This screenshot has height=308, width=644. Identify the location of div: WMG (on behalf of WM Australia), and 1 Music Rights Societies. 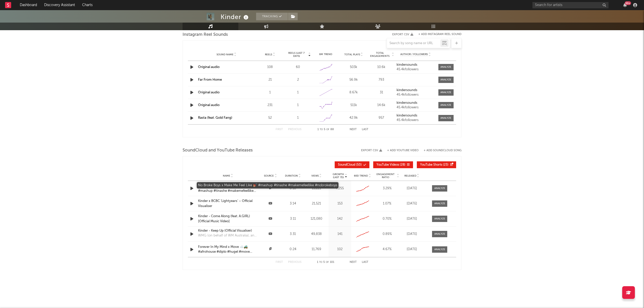
(228, 235).